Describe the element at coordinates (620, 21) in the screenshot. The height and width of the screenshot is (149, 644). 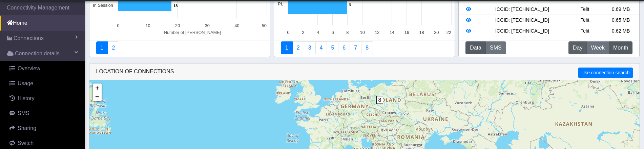
I see `div: 0.65 MB` at that location.